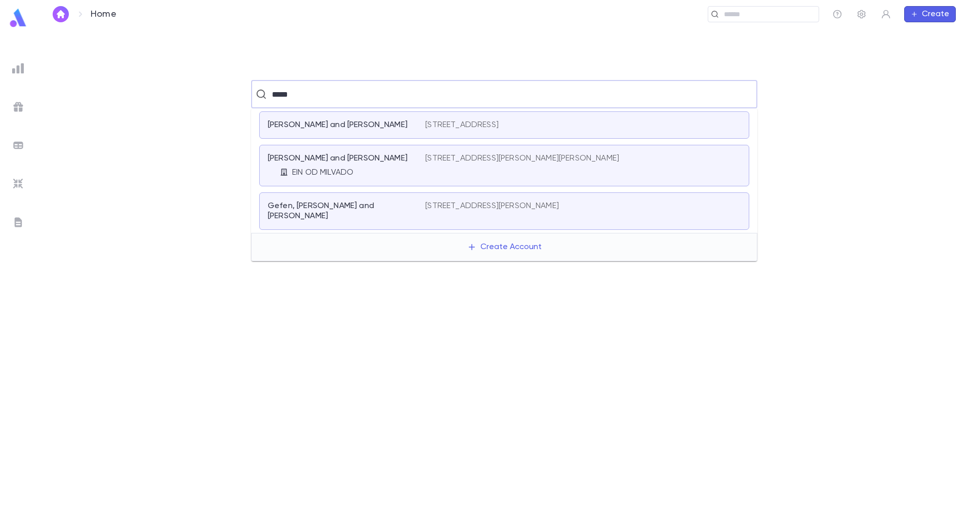  Describe the element at coordinates (930, 14) in the screenshot. I see `button: Create` at that location.